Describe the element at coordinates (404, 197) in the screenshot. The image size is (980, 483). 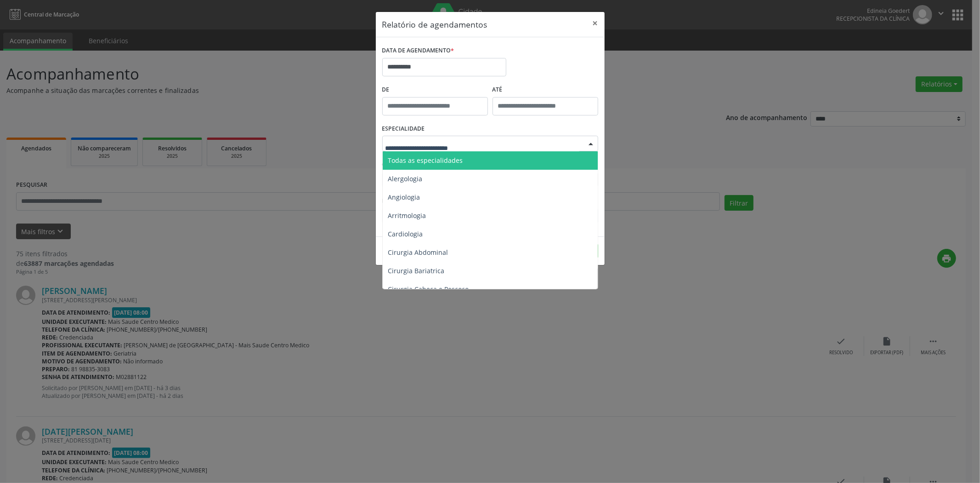
I see `span: Angiologia` at that location.